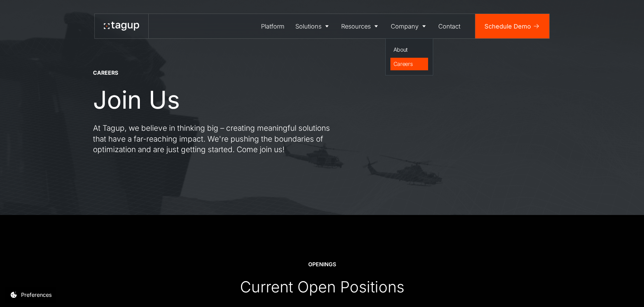 Image resolution: width=644 pixels, height=307 pixels. What do you see at coordinates (136, 100) in the screenshot?
I see `h1: Join Us` at bounding box center [136, 100].